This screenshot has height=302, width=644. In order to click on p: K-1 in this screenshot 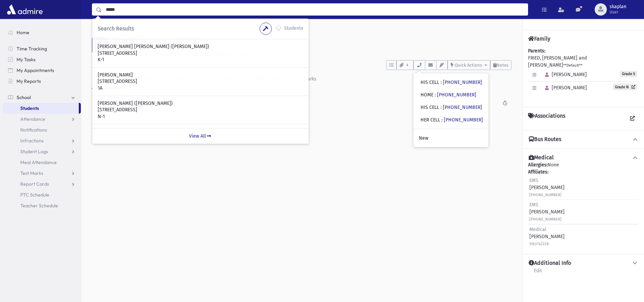, I will do `click(201, 60)`.